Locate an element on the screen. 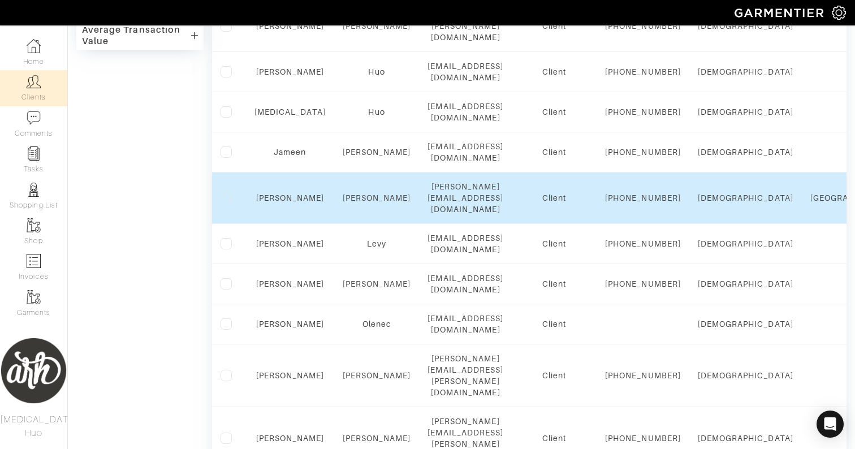  img: dashboard-icon-dbcd8f5a0b271acd01030246c82b418ddd0df26cd7fceb0bd07c9910d44c42f6.png is located at coordinates (33, 46).